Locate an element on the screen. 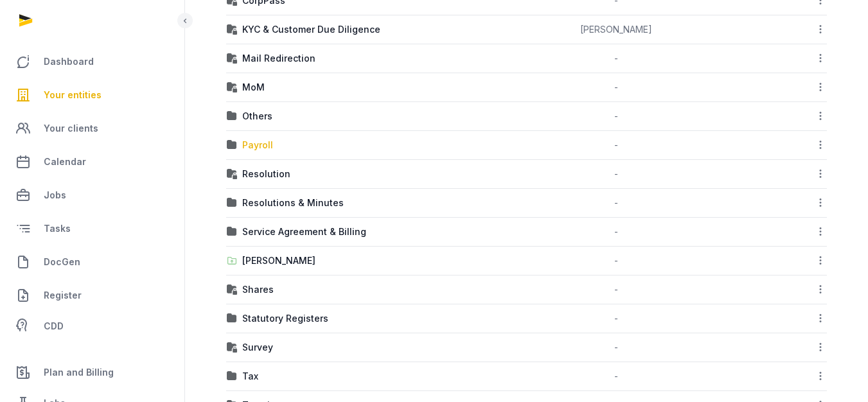 This screenshot has width=868, height=402. a: Register is located at coordinates (92, 295).